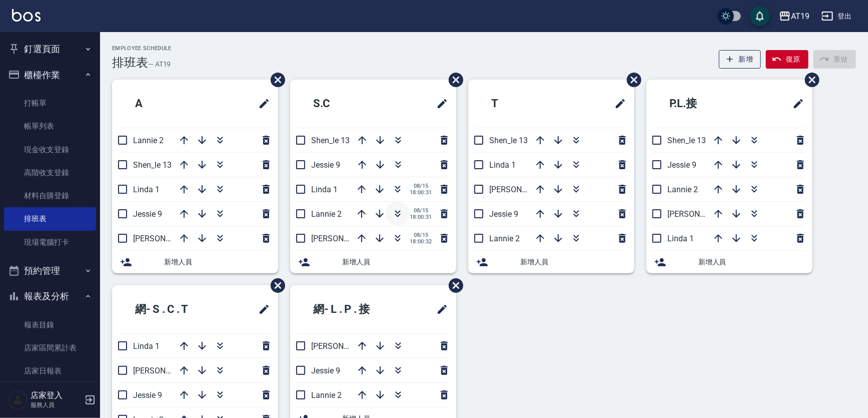 The image size is (868, 418). I want to click on button: 釘選頁面, so click(50, 49).